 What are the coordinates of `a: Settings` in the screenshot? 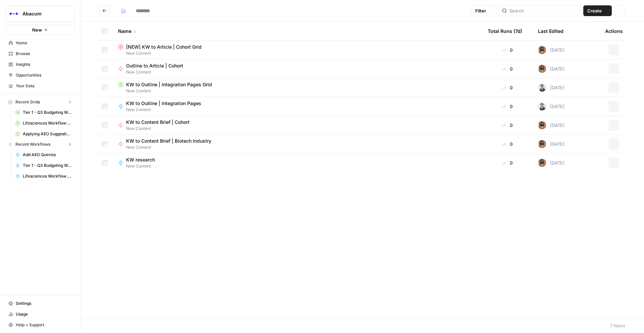 It's located at (40, 303).